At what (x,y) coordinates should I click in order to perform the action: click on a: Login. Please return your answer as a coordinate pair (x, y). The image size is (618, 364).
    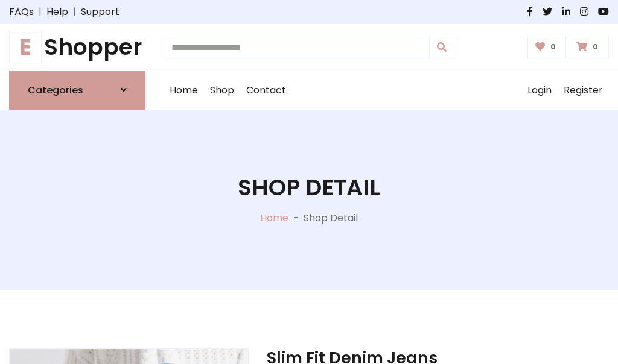
    Looking at the image, I should click on (539, 91).